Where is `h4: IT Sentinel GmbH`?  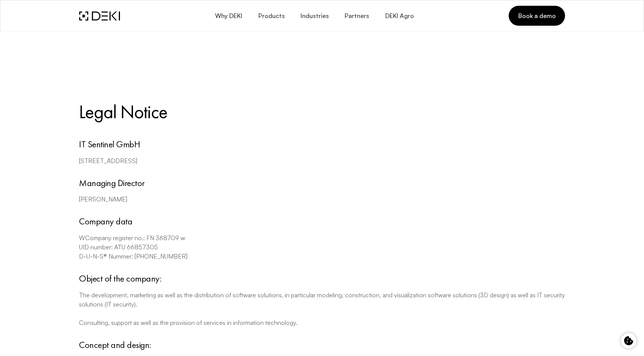
h4: IT Sentinel GmbH is located at coordinates (322, 144).